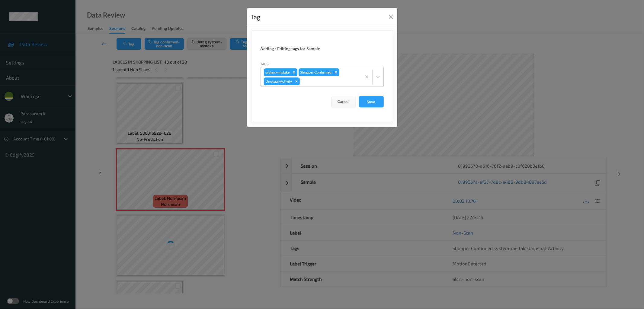  Describe the element at coordinates (279, 81) in the screenshot. I see `div: Unusual-Activity` at that location.